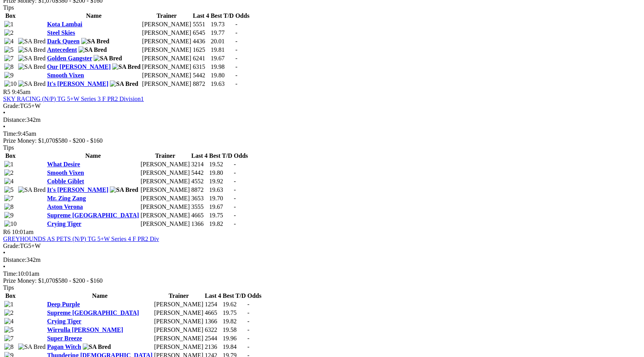 The height and width of the screenshot is (357, 644). Describe the element at coordinates (199, 156) in the screenshot. I see `th: Last 4` at that location.